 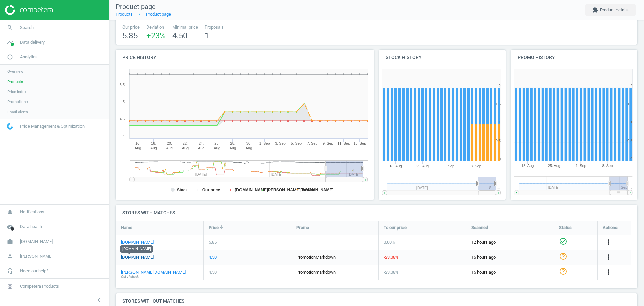 I want to click on span: Out of stock, so click(x=130, y=277).